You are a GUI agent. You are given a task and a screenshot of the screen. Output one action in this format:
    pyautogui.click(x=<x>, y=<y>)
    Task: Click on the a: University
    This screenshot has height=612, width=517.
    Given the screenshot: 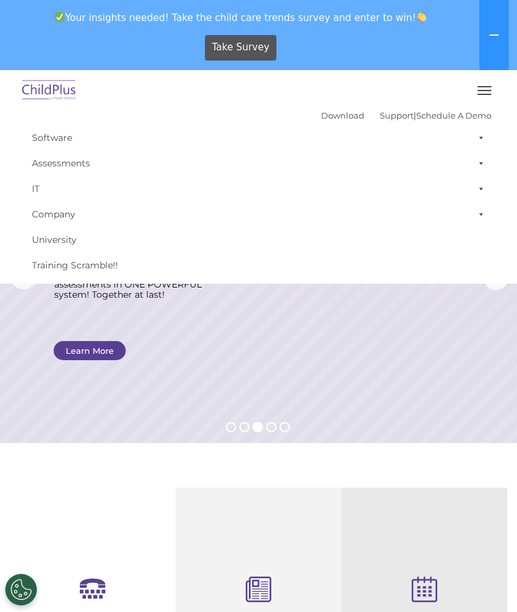 What is the action you would take?
    pyautogui.click(x=258, y=240)
    